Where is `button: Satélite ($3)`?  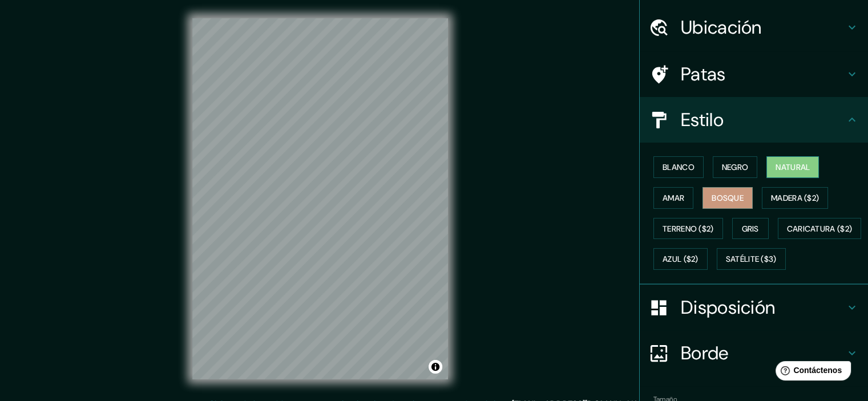 button: Satélite ($3) is located at coordinates (751, 259).